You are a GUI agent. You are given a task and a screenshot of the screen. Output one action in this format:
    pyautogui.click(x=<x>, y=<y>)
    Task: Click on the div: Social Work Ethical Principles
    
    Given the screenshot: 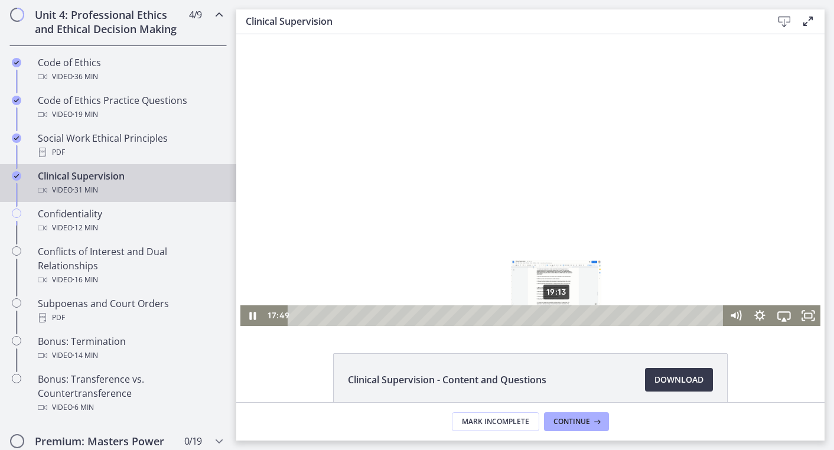 What is the action you would take?
    pyautogui.click(x=130, y=145)
    